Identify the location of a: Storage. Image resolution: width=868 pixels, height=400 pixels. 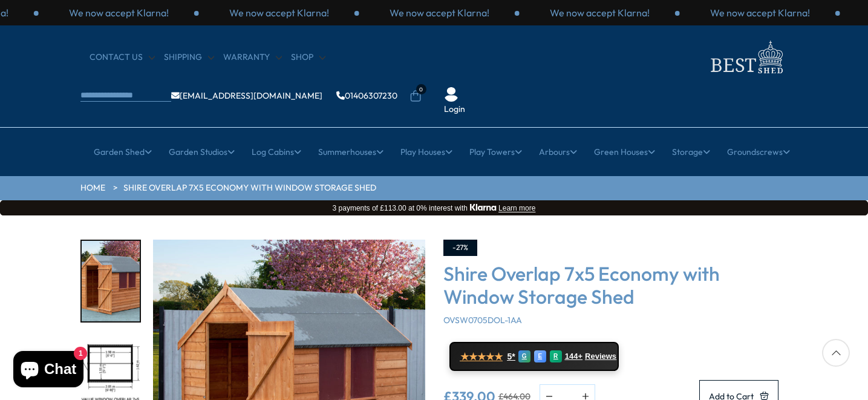
(691, 152).